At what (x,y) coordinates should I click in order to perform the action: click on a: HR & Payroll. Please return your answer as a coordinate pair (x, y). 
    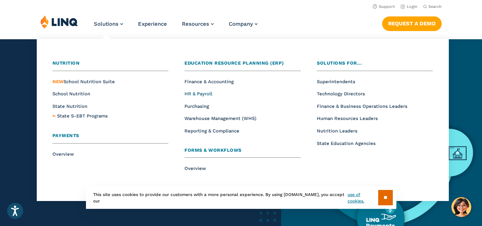
    Looking at the image, I should click on (198, 93).